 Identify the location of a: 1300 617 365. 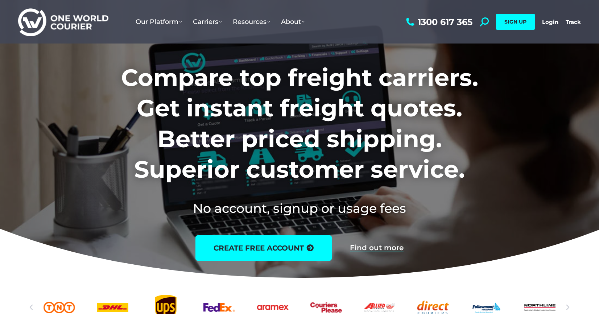
(438, 22).